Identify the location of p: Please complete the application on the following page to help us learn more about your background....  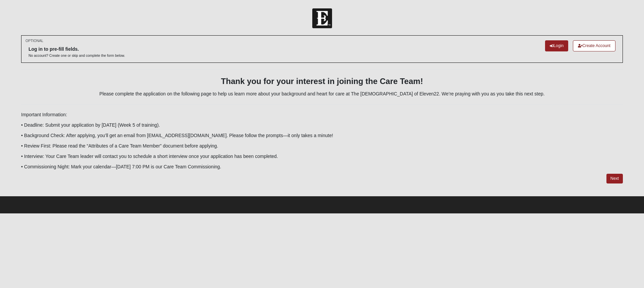
(322, 94).